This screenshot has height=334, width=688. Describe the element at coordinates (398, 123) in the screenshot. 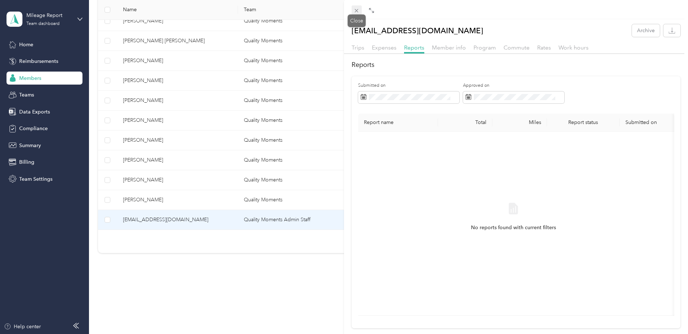

I see `th: Report name` at that location.